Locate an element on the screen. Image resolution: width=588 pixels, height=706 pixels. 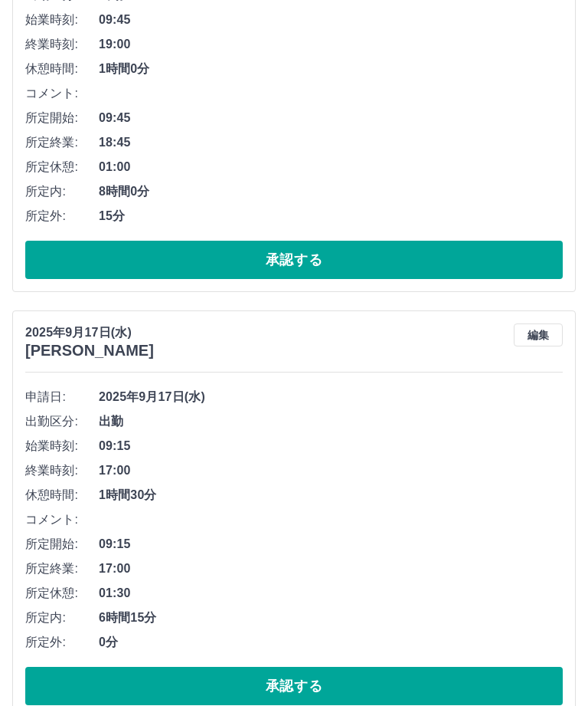
span: 19:00 is located at coordinates (331, 45).